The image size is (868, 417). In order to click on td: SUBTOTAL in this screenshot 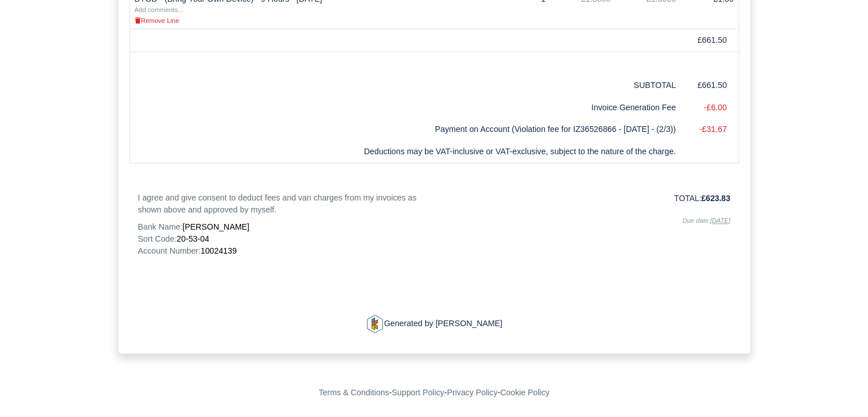, I will do `click(648, 85)`.